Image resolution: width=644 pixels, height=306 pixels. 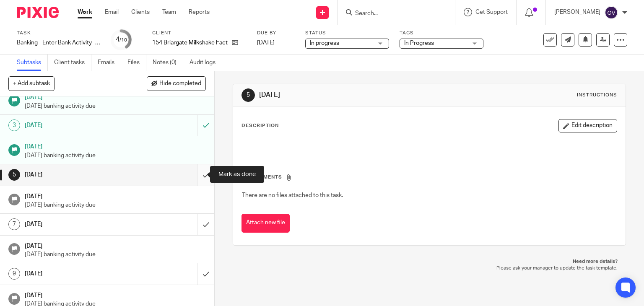 I want to click on span: In progress, so click(x=325, y=43).